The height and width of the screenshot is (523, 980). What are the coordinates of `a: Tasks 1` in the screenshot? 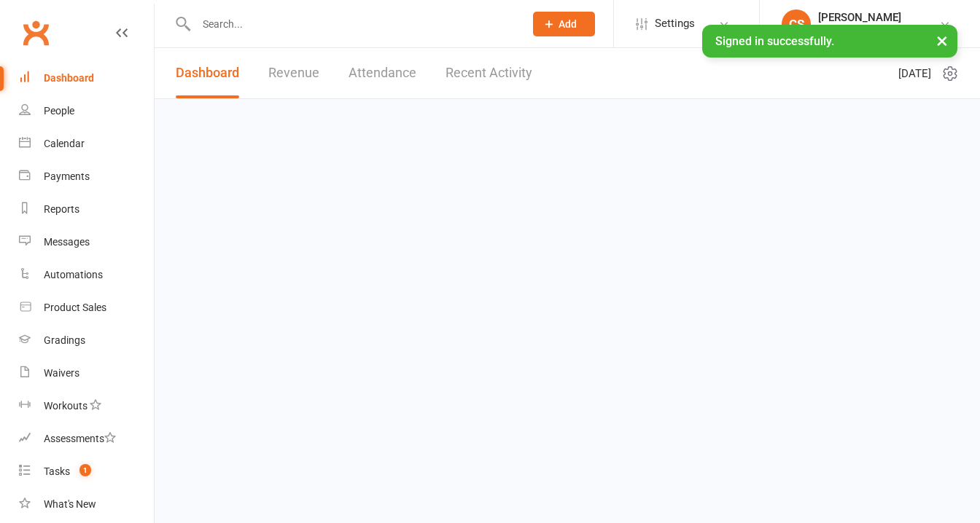 It's located at (86, 472).